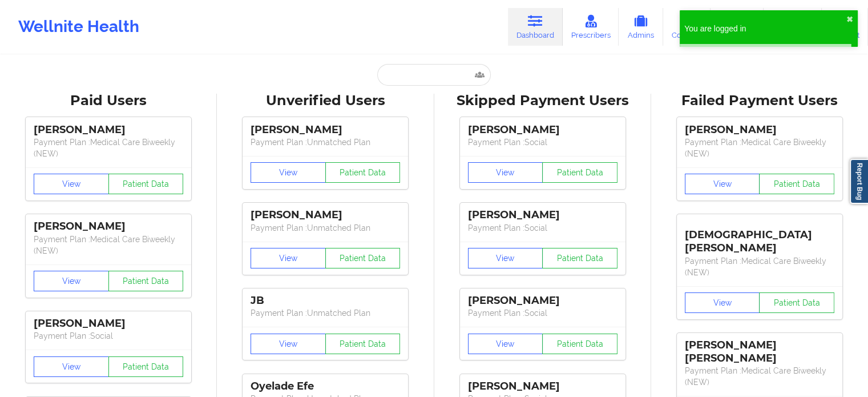 The width and height of the screenshot is (868, 397). What do you see at coordinates (536, 27) in the screenshot?
I see `a: Dashboard` at bounding box center [536, 27].